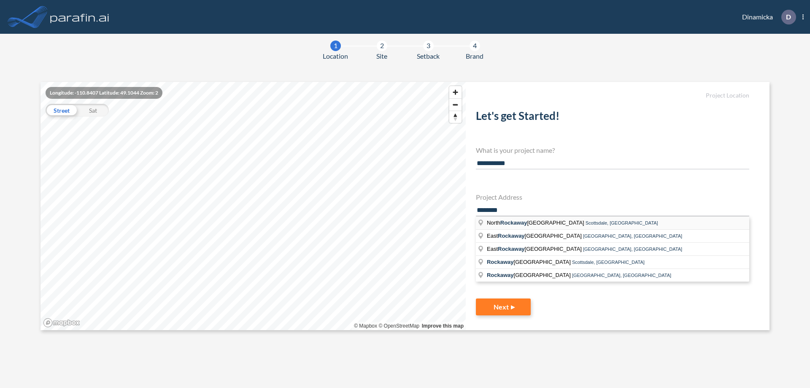  I want to click on div: 4, so click(474, 46).